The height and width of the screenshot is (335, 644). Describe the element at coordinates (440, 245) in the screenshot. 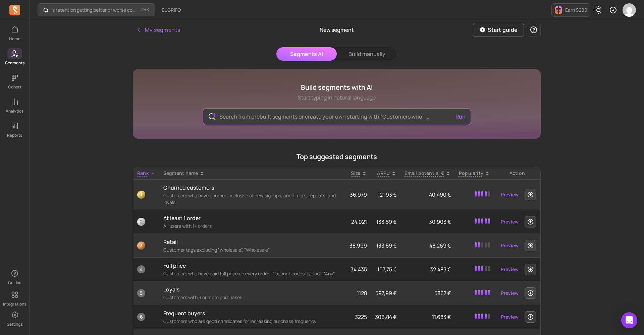

I see `span: 48.269 €` at that location.